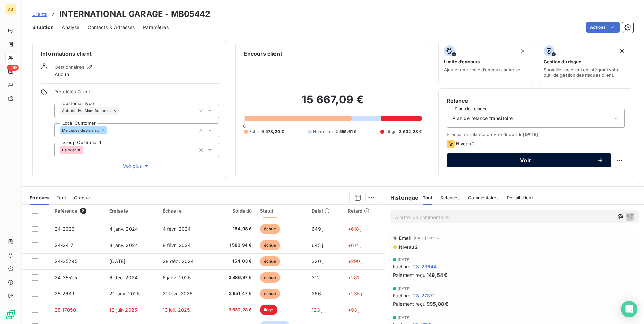  Describe the element at coordinates (39, 198) in the screenshot. I see `span: En cours` at that location.